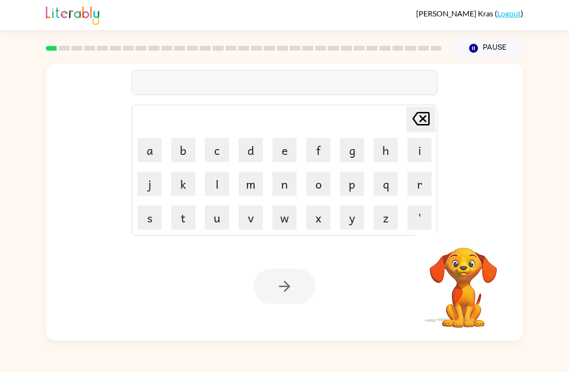 The height and width of the screenshot is (372, 569). Describe the element at coordinates (488, 48) in the screenshot. I see `button: Pause` at that location.